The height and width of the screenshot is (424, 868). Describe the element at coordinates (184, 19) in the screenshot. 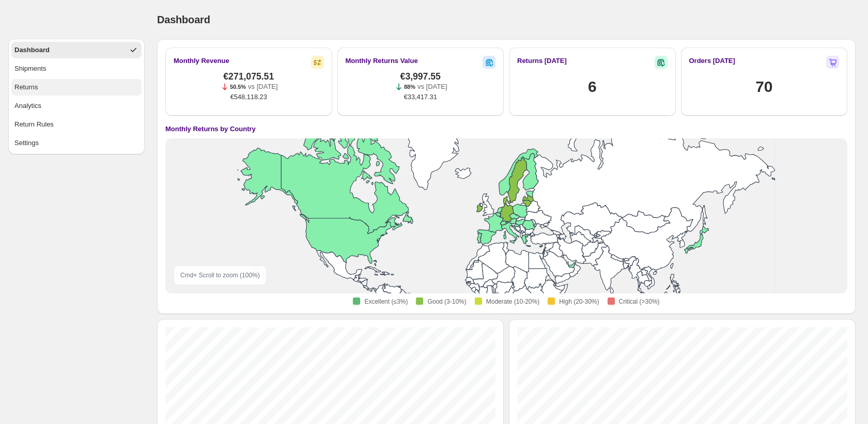

I see `span: Dashboard` at that location.